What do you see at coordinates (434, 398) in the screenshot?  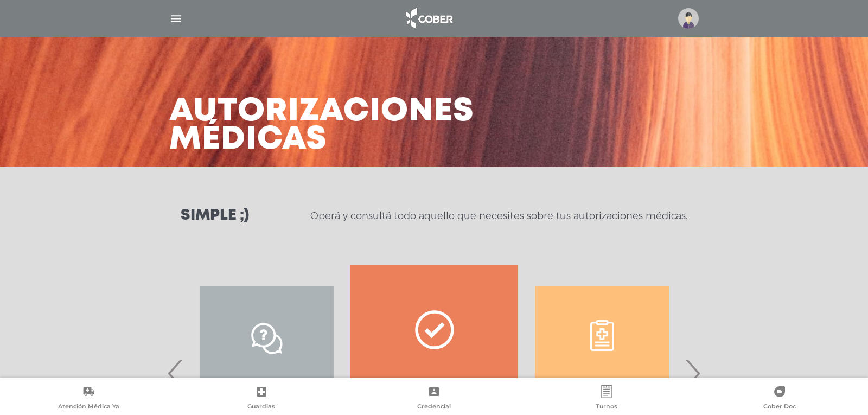 I see `a: Credencial` at bounding box center [434, 398].